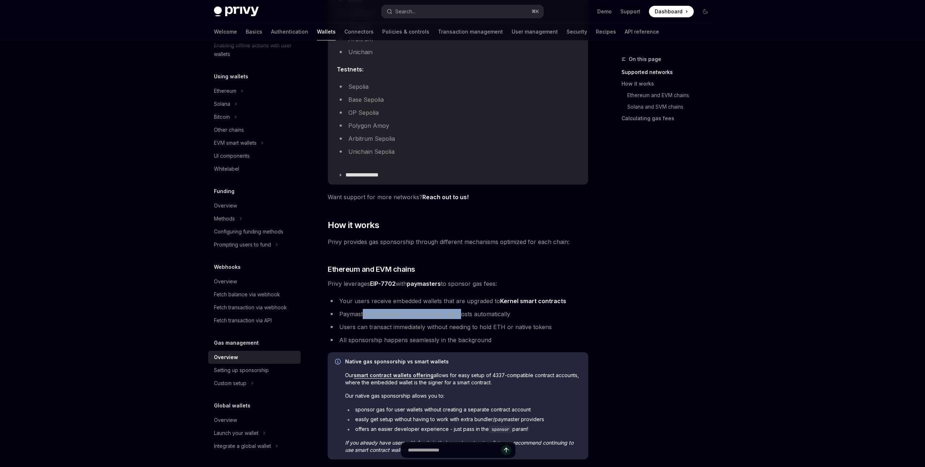 The width and height of the screenshot is (925, 467). Describe the element at coordinates (458, 152) in the screenshot. I see `li: Unichain Sepolia` at that location.